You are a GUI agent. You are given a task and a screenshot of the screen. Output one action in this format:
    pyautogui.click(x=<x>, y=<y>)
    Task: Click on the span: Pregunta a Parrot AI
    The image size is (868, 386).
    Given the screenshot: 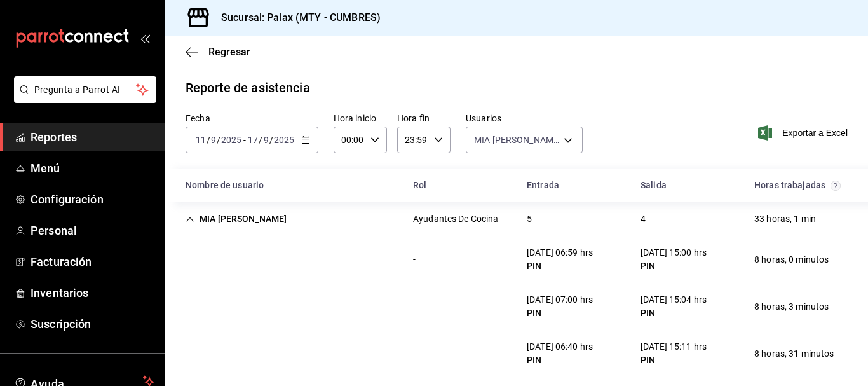 What is the action you would take?
    pyautogui.click(x=85, y=89)
    